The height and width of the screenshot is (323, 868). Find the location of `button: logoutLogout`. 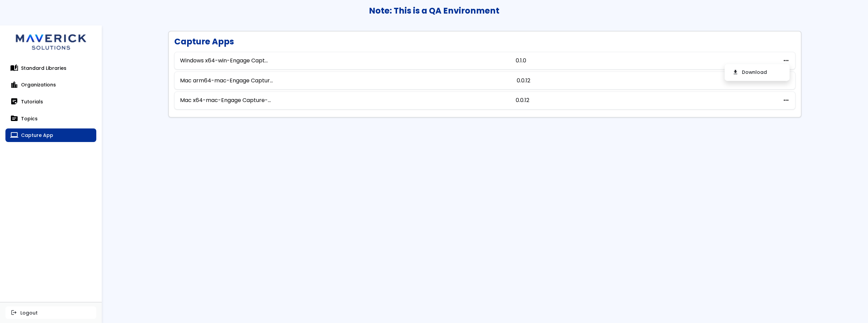

button: logoutLogout is located at coordinates (51, 313).